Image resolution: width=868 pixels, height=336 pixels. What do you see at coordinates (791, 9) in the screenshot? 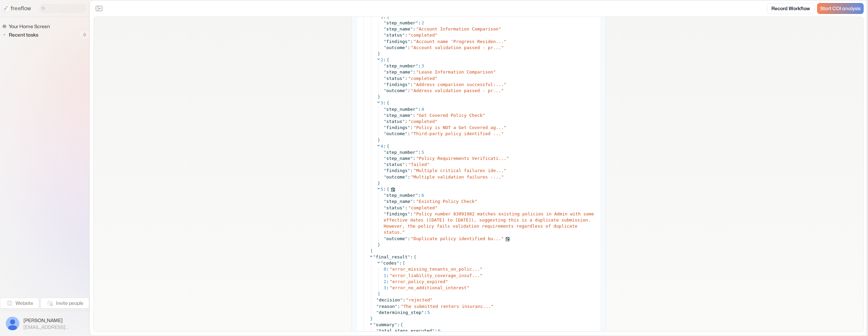
I see `a: Record Workflow` at bounding box center [791, 9].